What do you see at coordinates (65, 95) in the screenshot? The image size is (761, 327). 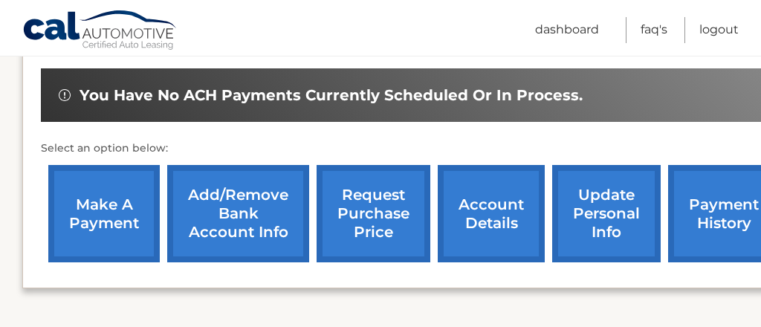 I see `img: alert-white.svg` at bounding box center [65, 95].